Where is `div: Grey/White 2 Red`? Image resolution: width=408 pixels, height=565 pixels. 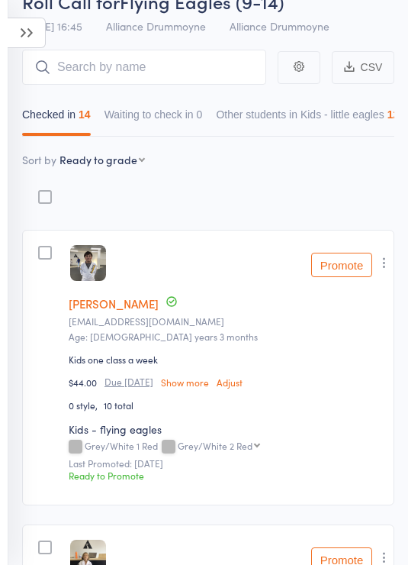
div: Grey/White 2 Red is located at coordinates (215, 445).